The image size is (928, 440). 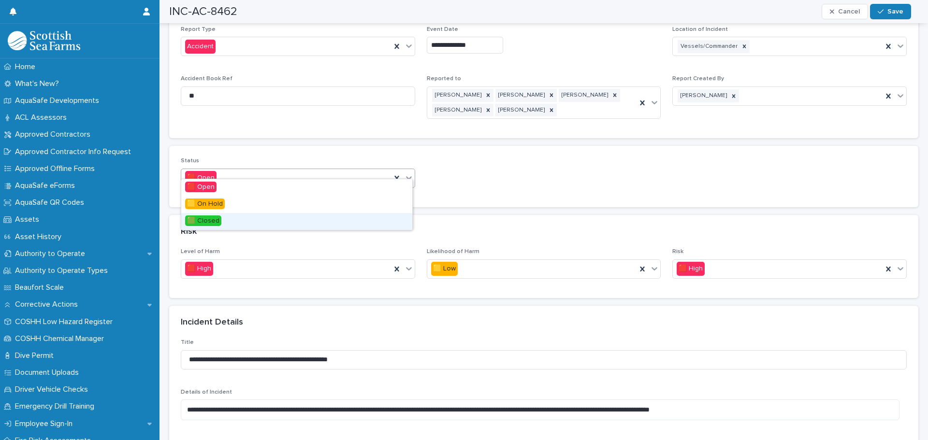 I want to click on p: Home, so click(x=27, y=67).